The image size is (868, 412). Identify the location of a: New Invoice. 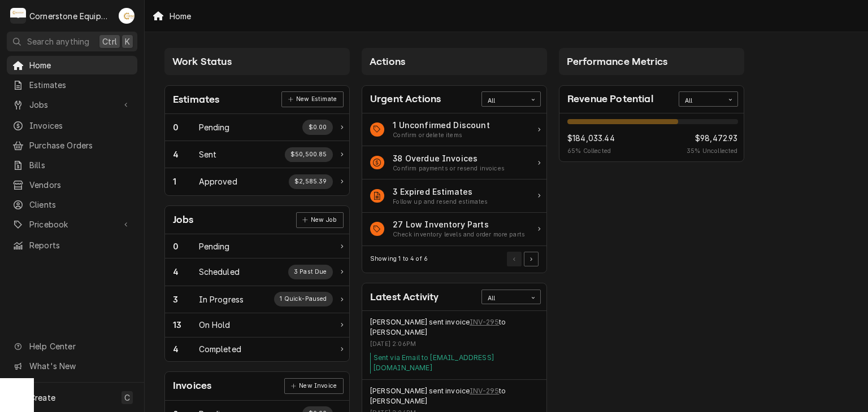
(314, 387).